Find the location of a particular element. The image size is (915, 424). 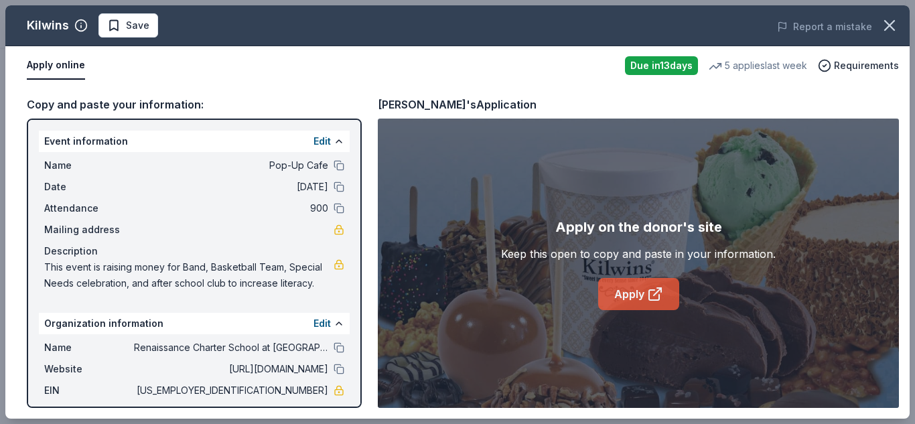

button: Requirements is located at coordinates (858, 66).